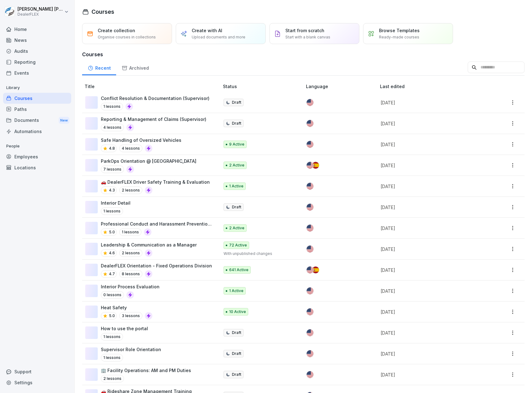 This screenshot has width=532, height=393. Describe the element at coordinates (238, 245) in the screenshot. I see `p: 72 Active` at that location.